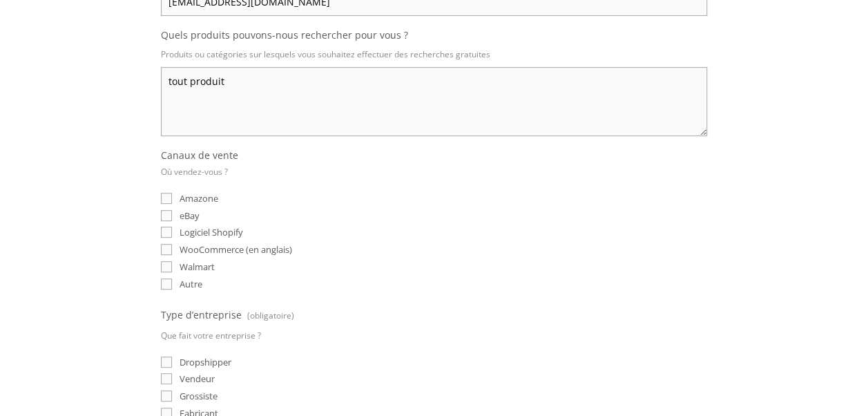 This screenshot has height=416, width=868. Describe the element at coordinates (166, 232) in the screenshot. I see `input: Logiciel Shopify` at that location.